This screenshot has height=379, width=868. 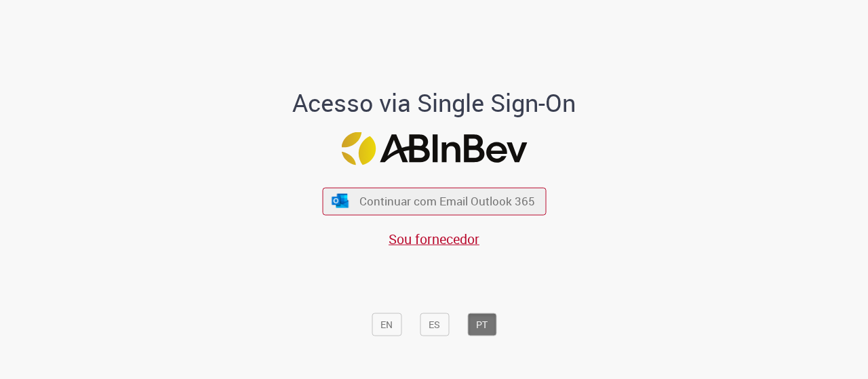 I want to click on img: ícone Azure/Microsoft 360, so click(x=341, y=201).